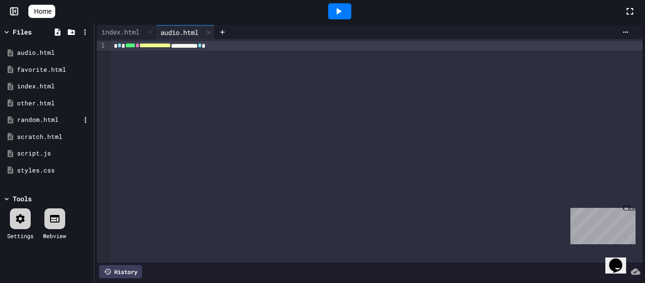  Describe the element at coordinates (49, 120) in the screenshot. I see `div: random.html` at that location.